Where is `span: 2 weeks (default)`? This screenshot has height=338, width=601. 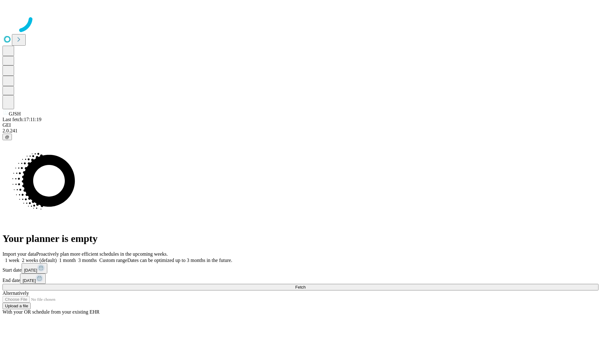
span: 2 weeks (default) is located at coordinates (39, 260).